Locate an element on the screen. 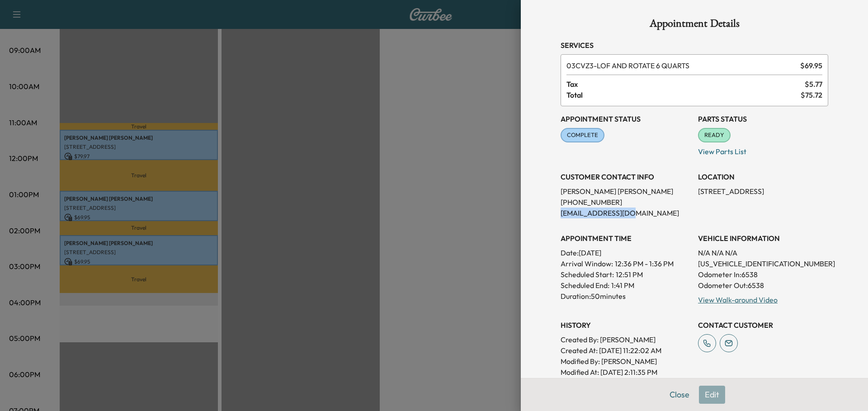  h1: Appointment Details is located at coordinates (695, 25).